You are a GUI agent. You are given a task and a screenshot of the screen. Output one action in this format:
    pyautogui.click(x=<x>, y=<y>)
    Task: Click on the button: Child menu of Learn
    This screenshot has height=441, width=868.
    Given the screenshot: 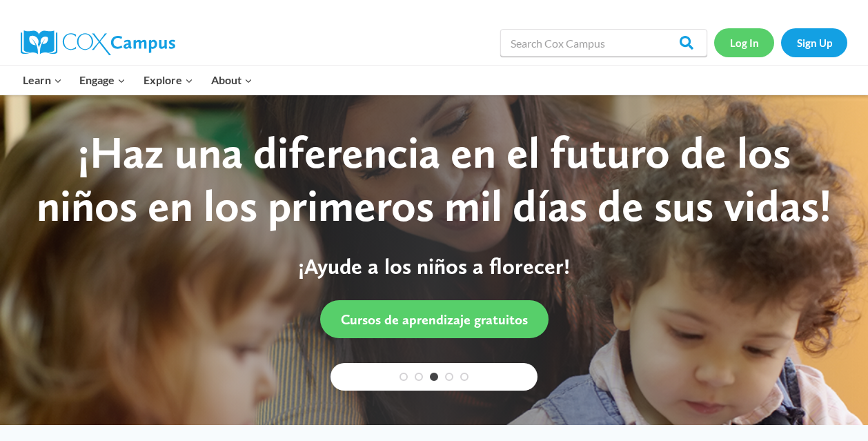 What is the action you would take?
    pyautogui.click(x=42, y=80)
    